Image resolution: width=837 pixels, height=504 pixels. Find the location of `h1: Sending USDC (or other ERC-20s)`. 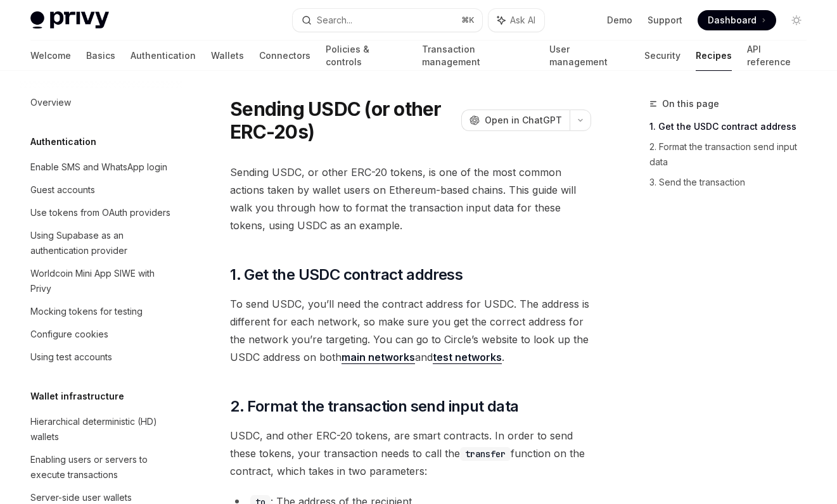

h1: Sending USDC (or other ERC-20s) is located at coordinates (343, 121).